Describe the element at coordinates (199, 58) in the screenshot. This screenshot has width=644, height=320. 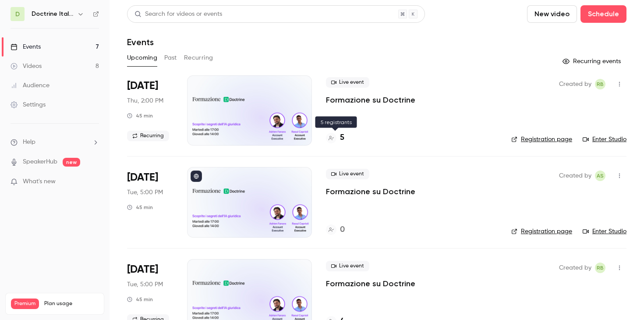
I see `button: Recurring` at that location.